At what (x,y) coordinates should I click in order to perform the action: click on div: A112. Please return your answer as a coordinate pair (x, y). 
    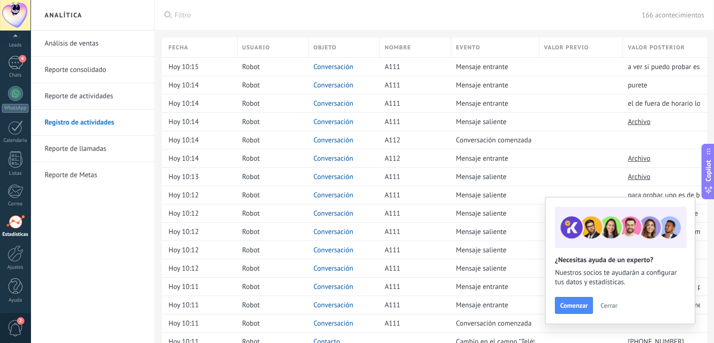
    Looking at the image, I should click on (413, 158).